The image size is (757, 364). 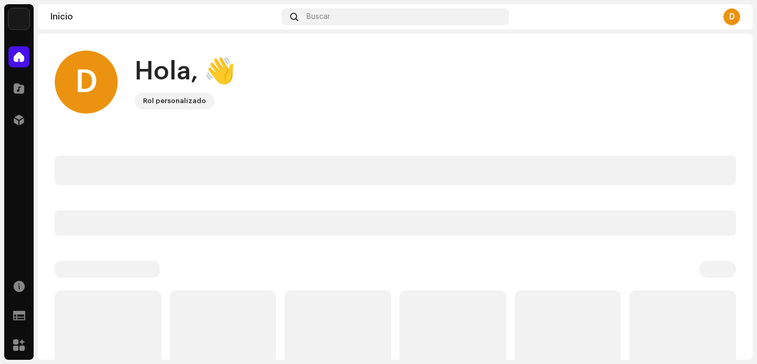 What do you see at coordinates (318, 17) in the screenshot?
I see `span: Buscar` at bounding box center [318, 17].